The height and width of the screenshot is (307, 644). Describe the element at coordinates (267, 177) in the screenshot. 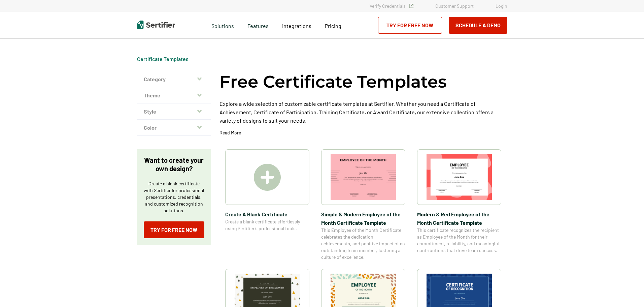

I see `img: Create A Blank Certificate` at that location.